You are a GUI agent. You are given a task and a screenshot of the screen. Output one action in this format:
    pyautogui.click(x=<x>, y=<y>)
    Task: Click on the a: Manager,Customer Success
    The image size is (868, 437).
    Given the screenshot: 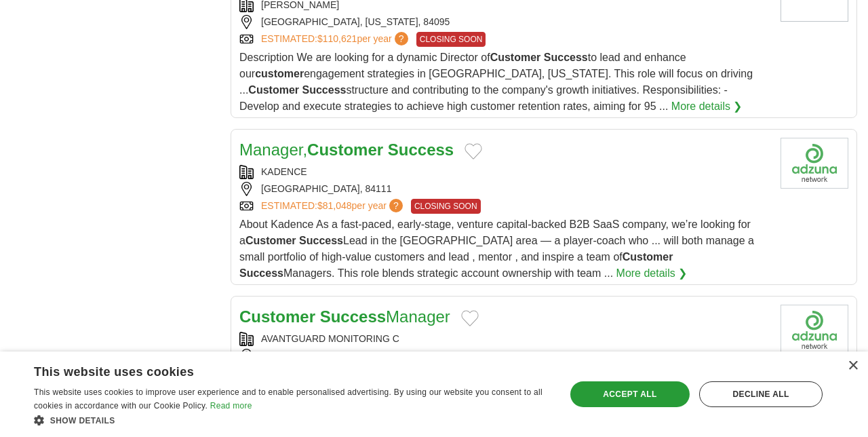 What is the action you would take?
    pyautogui.click(x=346, y=149)
    